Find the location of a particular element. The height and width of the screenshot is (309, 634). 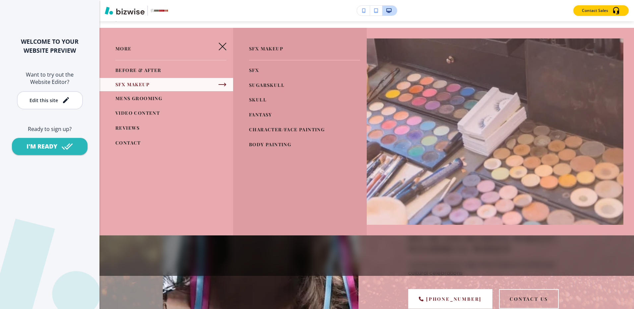

span: BODY PAINTING is located at coordinates (270, 144).